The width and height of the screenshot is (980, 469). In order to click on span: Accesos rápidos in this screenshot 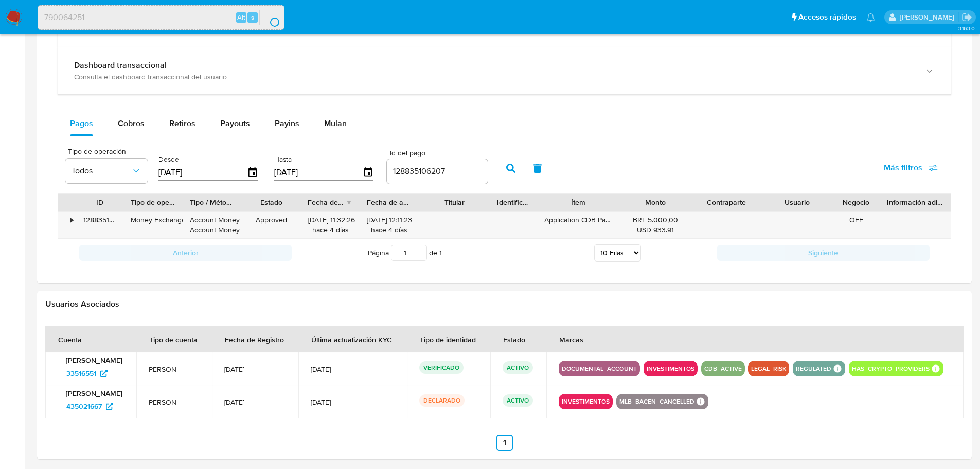, I will do `click(827, 17)`.